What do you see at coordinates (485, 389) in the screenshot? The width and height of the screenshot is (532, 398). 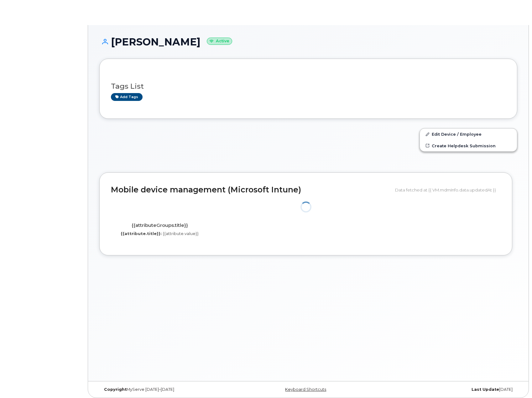 I see `strong: Last Update` at bounding box center [485, 389].